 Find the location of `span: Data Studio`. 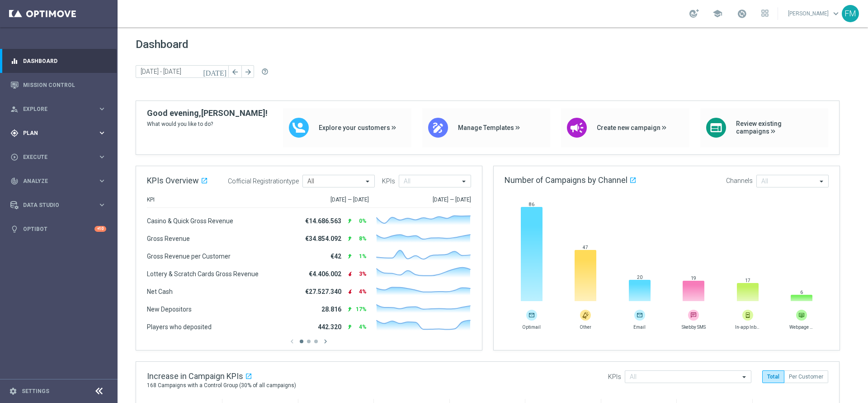

span: Data Studio is located at coordinates (60, 205).